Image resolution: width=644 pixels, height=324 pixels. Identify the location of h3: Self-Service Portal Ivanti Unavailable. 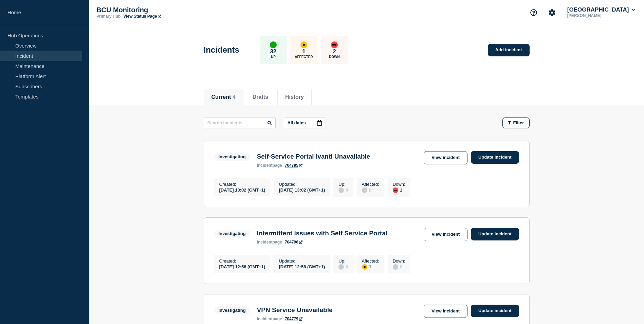
(314, 157).